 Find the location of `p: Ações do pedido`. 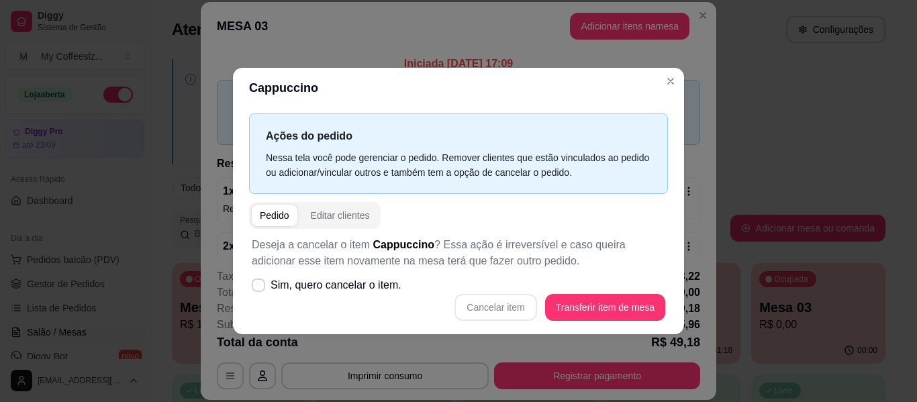

p: Ações do pedido is located at coordinates (458, 136).